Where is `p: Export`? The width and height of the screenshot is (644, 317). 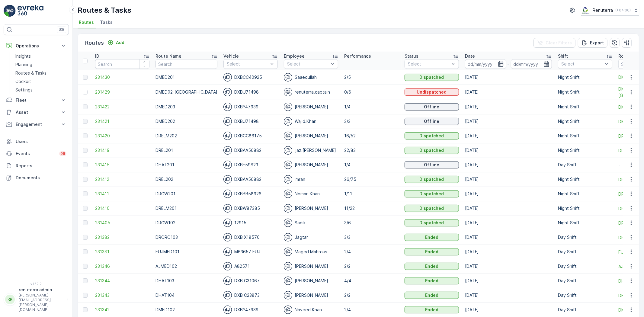 p: Export is located at coordinates (598, 43).